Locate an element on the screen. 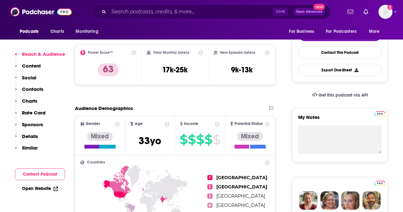 The width and height of the screenshot is (403, 212). span: For Podcasters is located at coordinates (341, 32).